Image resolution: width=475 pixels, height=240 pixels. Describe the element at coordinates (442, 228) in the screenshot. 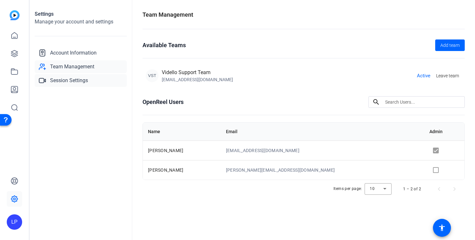

I see `mat-icon: accessibility` at that location.